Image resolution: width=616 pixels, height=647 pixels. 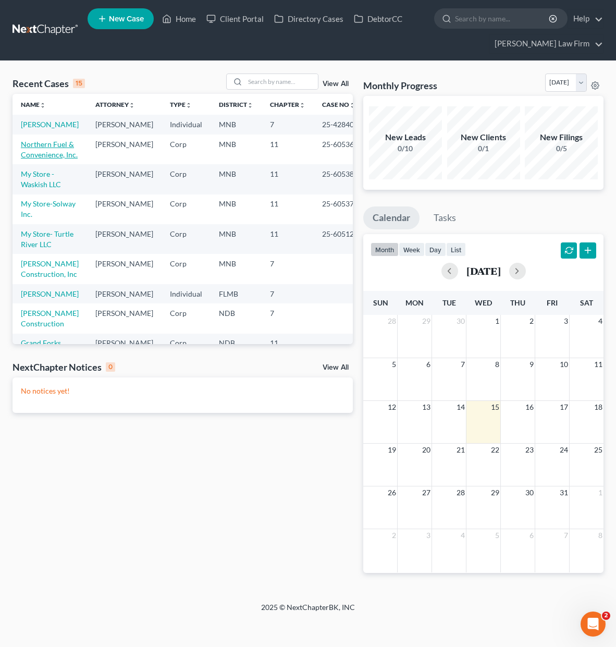 What do you see at coordinates (529, 407) in the screenshot?
I see `span: 16` at bounding box center [529, 407].